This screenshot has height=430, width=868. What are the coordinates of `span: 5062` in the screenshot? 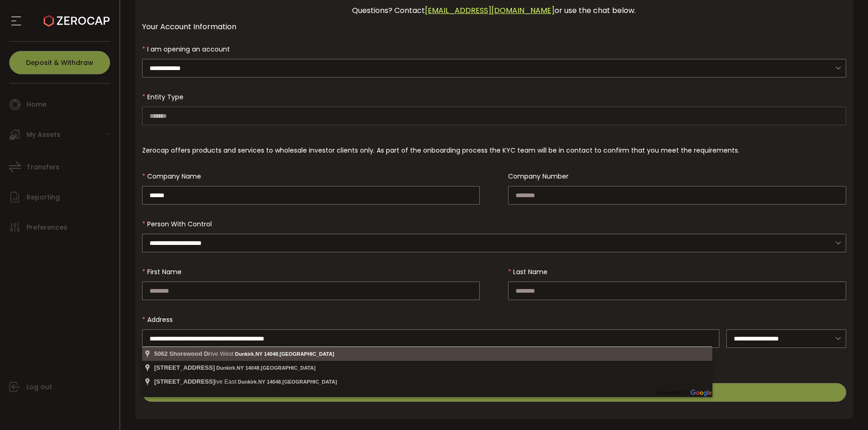 It's located at (161, 354).